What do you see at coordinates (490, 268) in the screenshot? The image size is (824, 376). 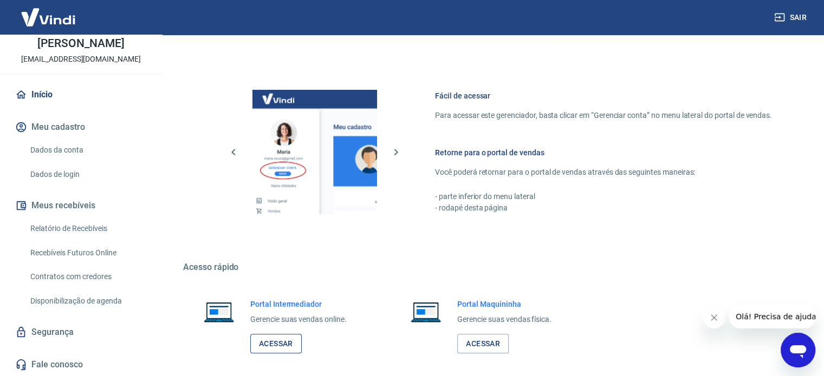 I see `h5: Acesso rápido` at bounding box center [490, 268].